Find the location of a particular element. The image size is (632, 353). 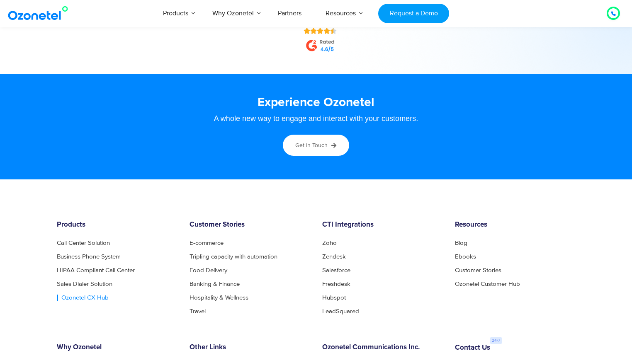

span: Get in touch is located at coordinates (311, 145).